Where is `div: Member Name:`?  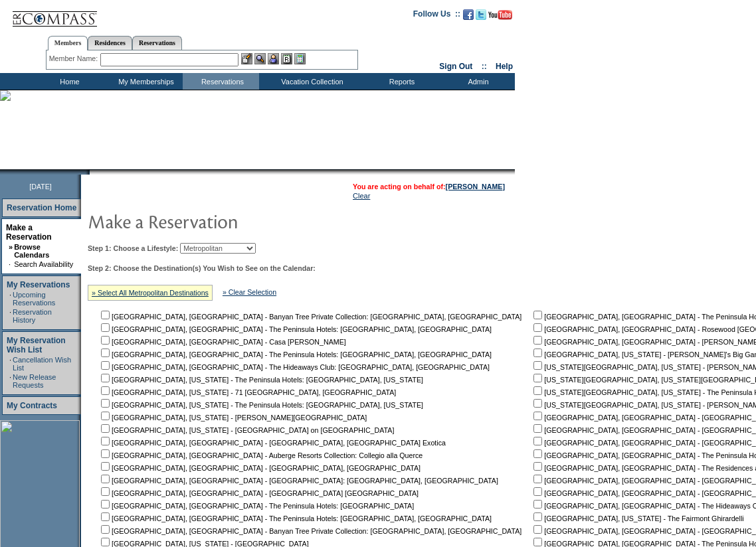
div: Member Name: is located at coordinates (75, 58).